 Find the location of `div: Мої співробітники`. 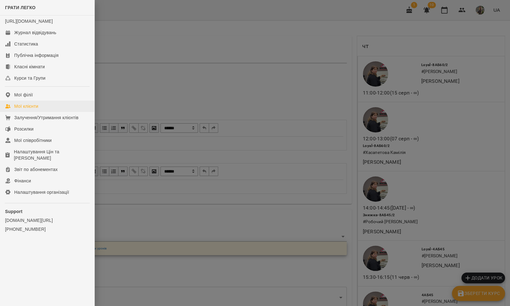

div: Мої співробітники is located at coordinates (33, 140).